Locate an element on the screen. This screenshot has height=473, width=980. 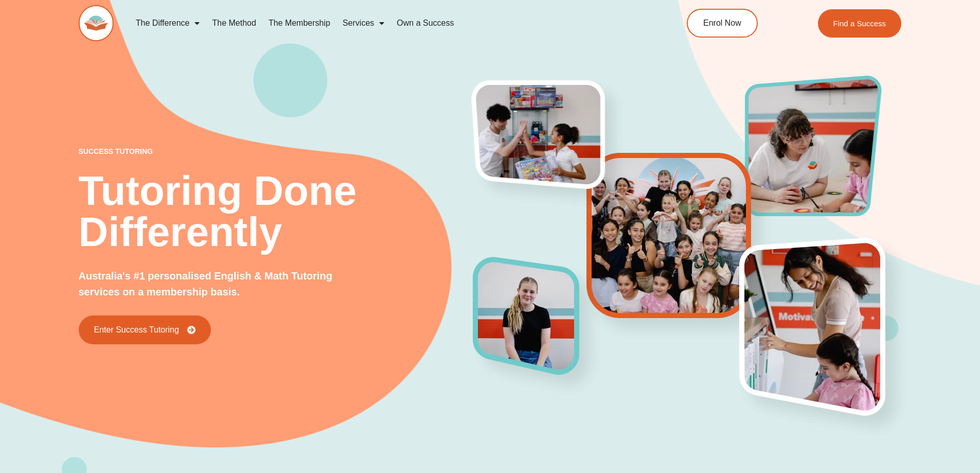
a: Find a Success is located at coordinates (859, 23).